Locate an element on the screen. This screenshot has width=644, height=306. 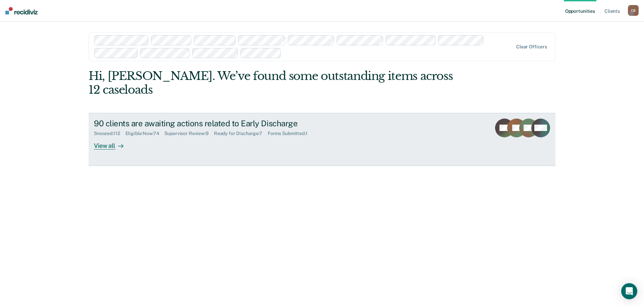
div: 90 clients are awaiting actions related to Early Discharge is located at coordinates (211, 124).